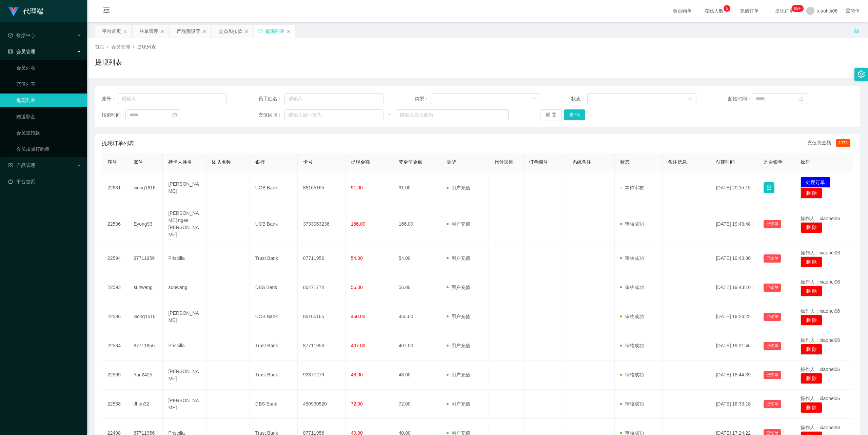  I want to click on span: 团队名称, so click(221, 162).